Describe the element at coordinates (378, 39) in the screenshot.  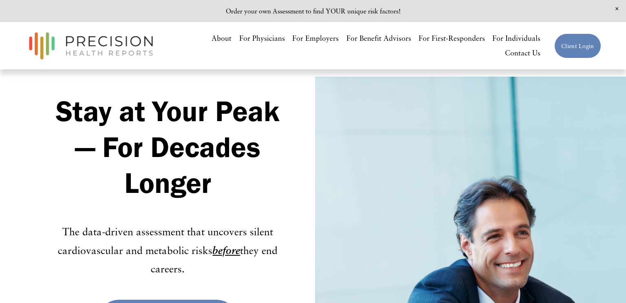
I see `a: For Benefit Advisors` at that location.